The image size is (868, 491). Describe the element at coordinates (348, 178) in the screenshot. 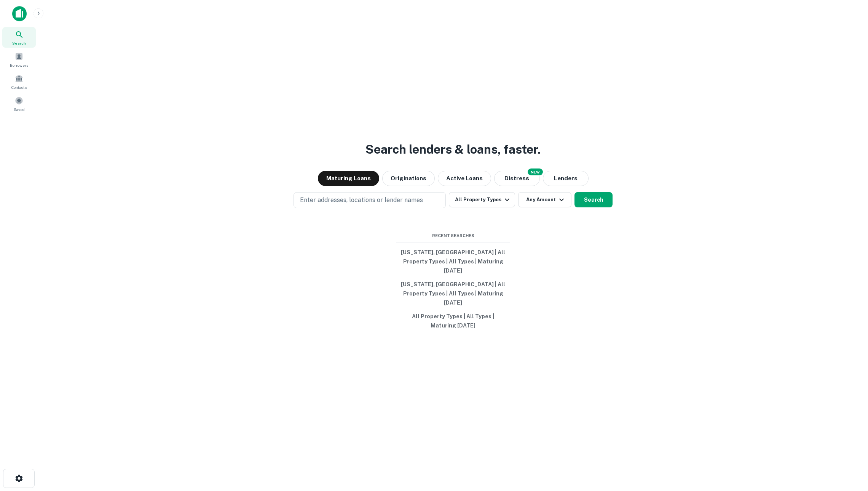

I see `button: Maturing Loans` at that location.